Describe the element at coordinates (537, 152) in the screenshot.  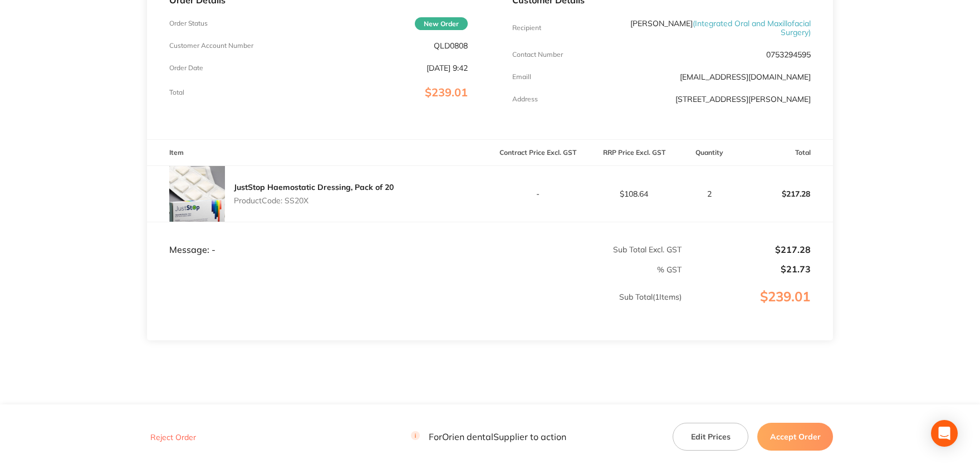
I see `th: Contract Price Excl. GST` at that location.